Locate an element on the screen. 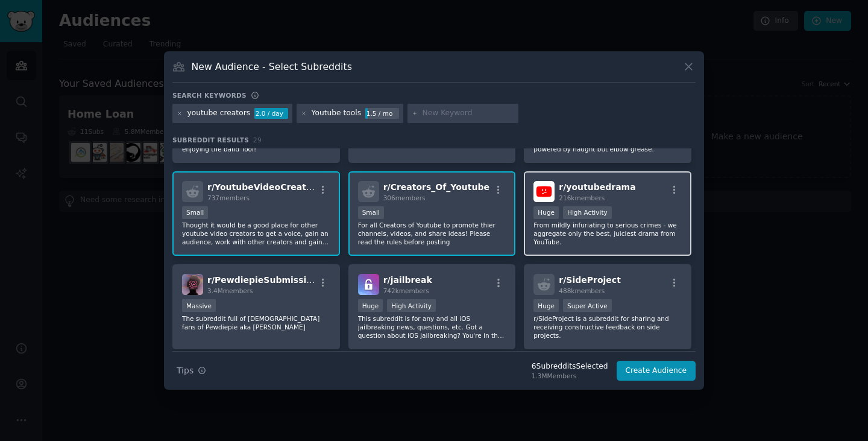 Image resolution: width=868 pixels, height=441 pixels. p: From mildly infuriating to serious crimes - we aggregate only the best, juiciest drama from YouTube. is located at coordinates (608, 233).